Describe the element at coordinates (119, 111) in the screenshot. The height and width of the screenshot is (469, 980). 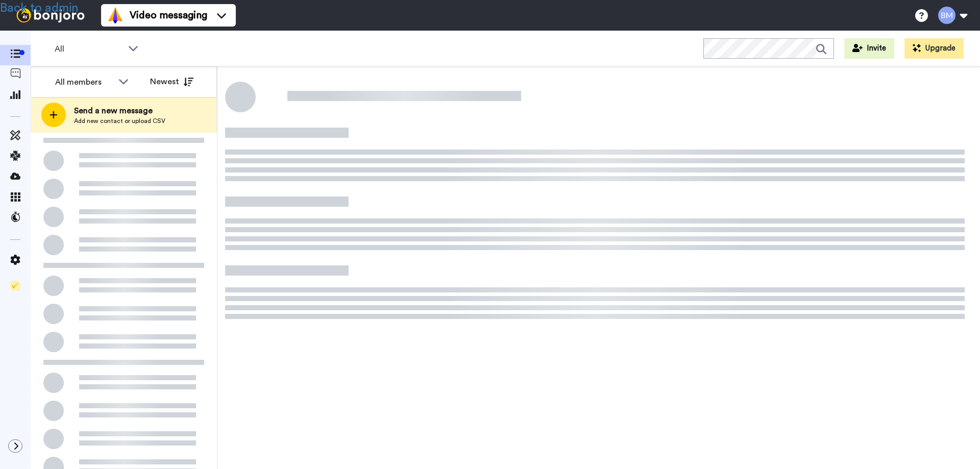
I see `span: Send a new message` at that location.